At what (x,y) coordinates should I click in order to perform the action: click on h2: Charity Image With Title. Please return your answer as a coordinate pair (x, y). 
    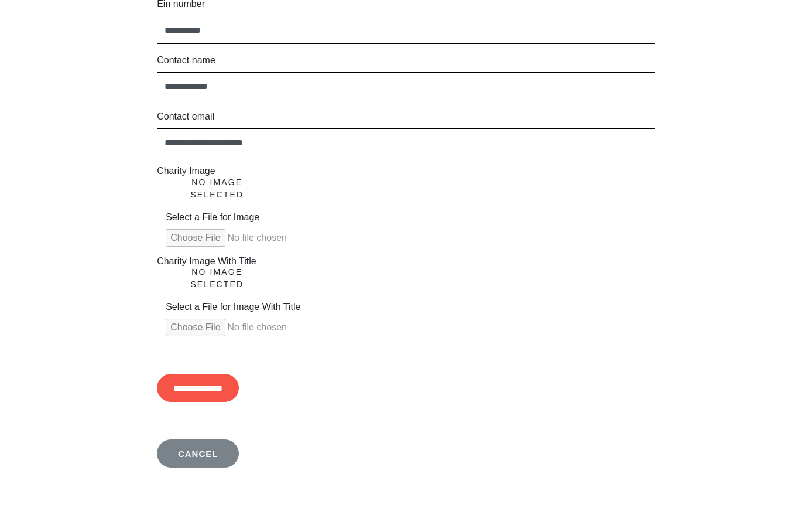
    Looking at the image, I should click on (406, 261).